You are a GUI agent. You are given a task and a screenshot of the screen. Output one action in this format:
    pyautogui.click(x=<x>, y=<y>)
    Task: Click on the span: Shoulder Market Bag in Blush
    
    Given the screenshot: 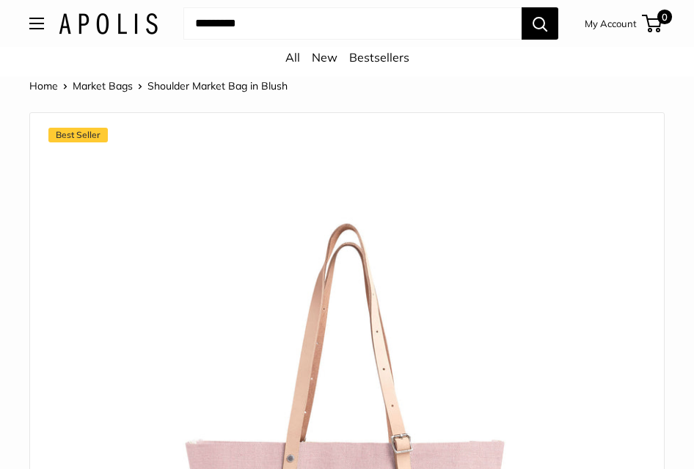 What is the action you would take?
    pyautogui.click(x=217, y=86)
    